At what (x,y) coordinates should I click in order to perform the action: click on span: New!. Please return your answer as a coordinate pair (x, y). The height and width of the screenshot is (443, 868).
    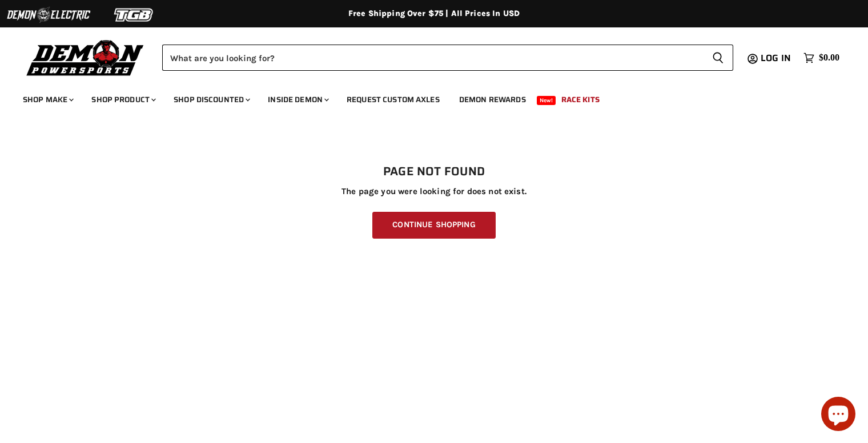
    Looking at the image, I should click on (547, 100).